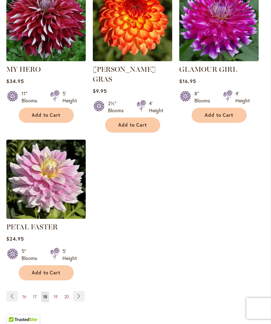  What do you see at coordinates (24, 298) in the screenshot?
I see `a: 16` at bounding box center [24, 298].